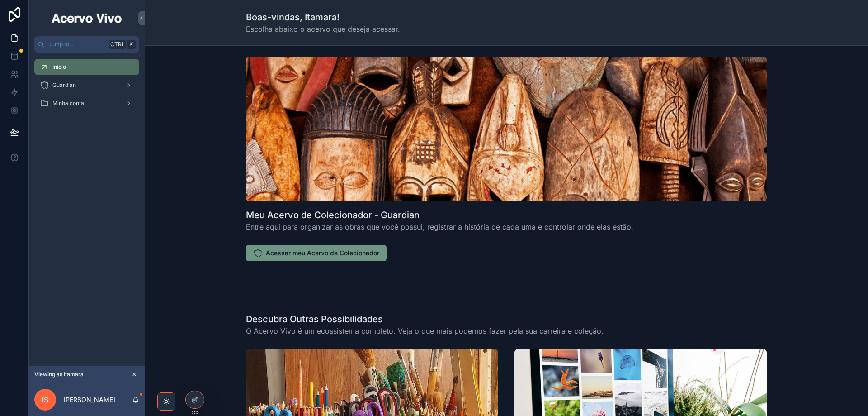  Describe the element at coordinates (87, 85) in the screenshot. I see `a: Guardian` at that location.